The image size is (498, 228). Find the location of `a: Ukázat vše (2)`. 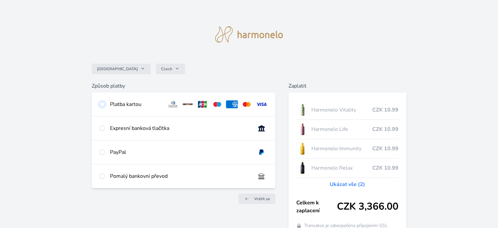

a: Ukázat vše (2) is located at coordinates (347, 184).